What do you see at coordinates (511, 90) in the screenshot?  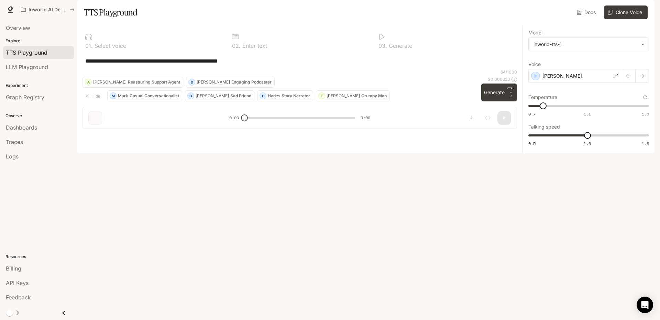 I see `p: CTRL +` at bounding box center [511, 90].